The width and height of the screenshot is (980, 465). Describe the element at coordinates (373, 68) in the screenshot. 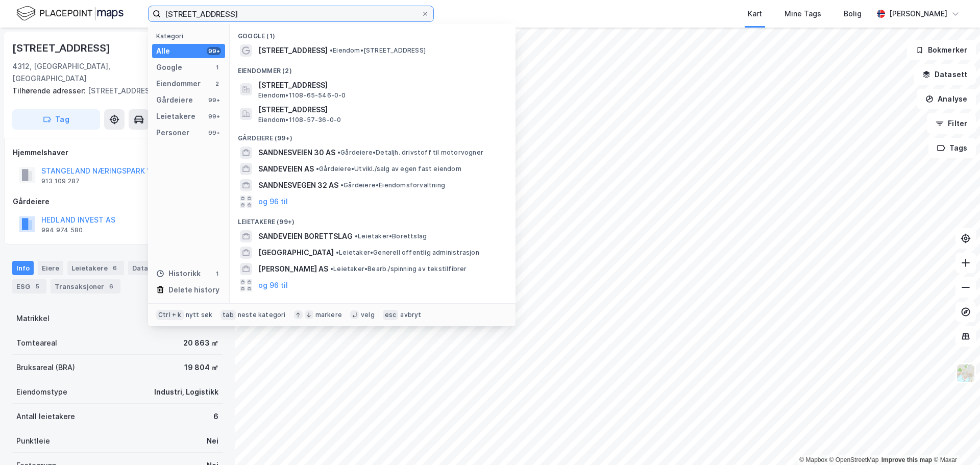

I see `div: Eiendommer (2)` at that location.